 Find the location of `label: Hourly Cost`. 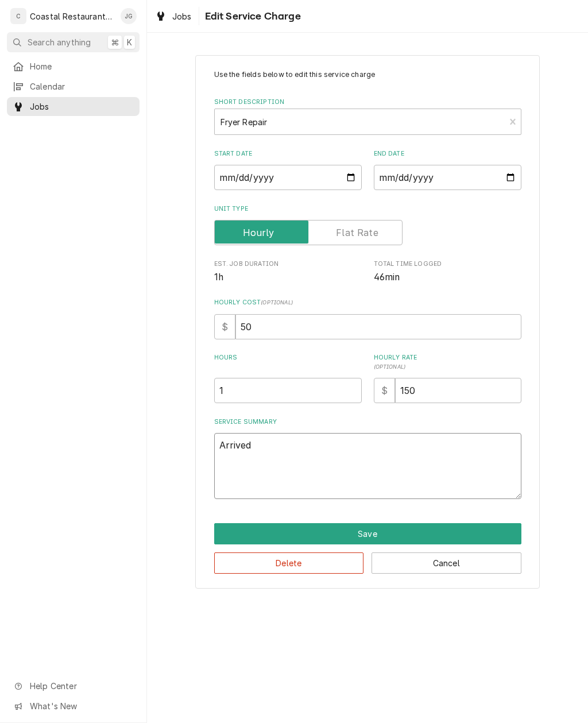

label: Hourly Cost is located at coordinates (367, 303).